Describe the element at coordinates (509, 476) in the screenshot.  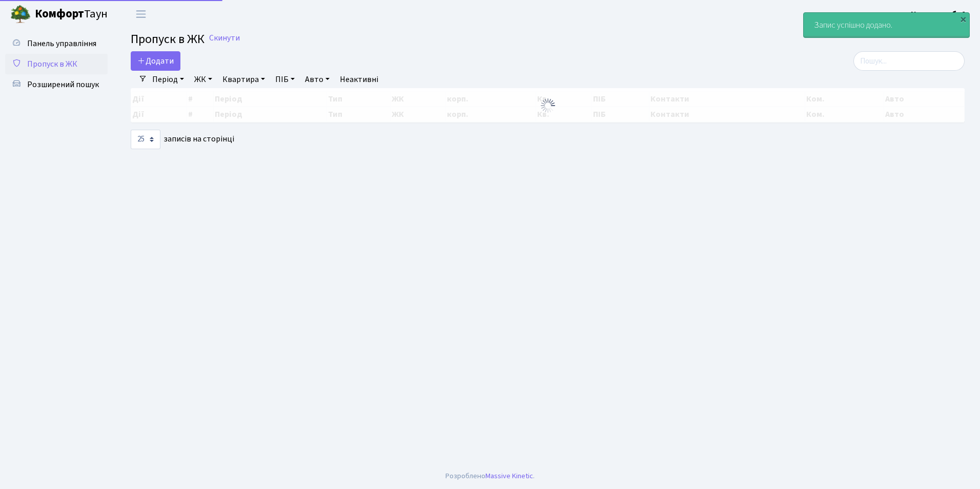
I see `a: Massive Kinetic` at that location.